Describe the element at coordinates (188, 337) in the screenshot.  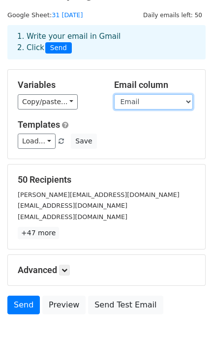
I see `div: Chat Widget` at that location.